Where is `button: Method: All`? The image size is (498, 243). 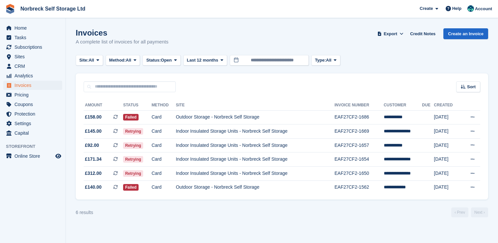
button: Method: All is located at coordinates (123, 60).